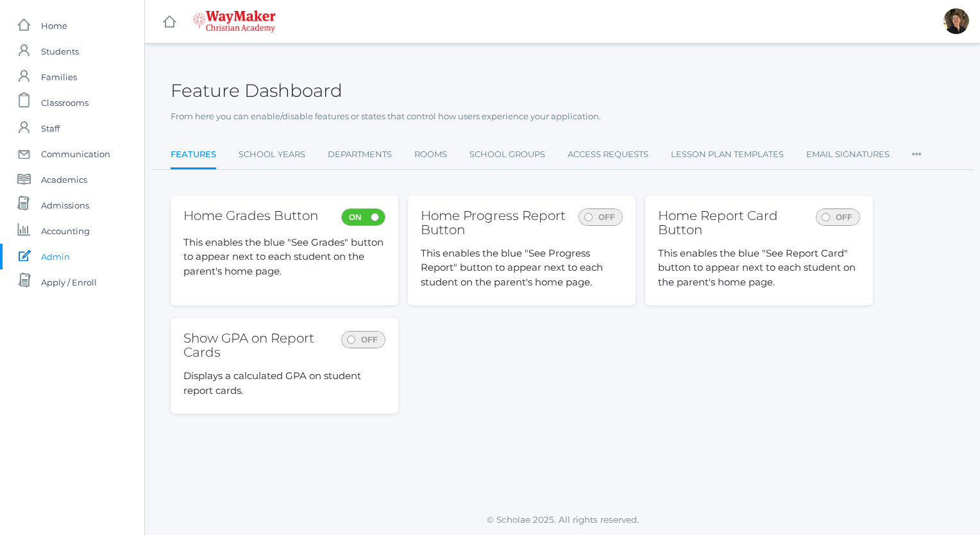 The height and width of the screenshot is (535, 980). Describe the element at coordinates (55, 256) in the screenshot. I see `span: Admin` at that location.